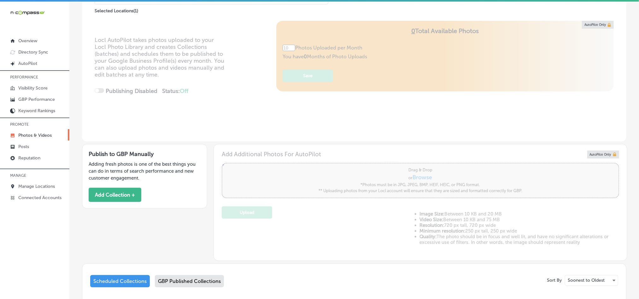 This screenshot has width=639, height=299. I want to click on p: Directory Sync, so click(33, 52).